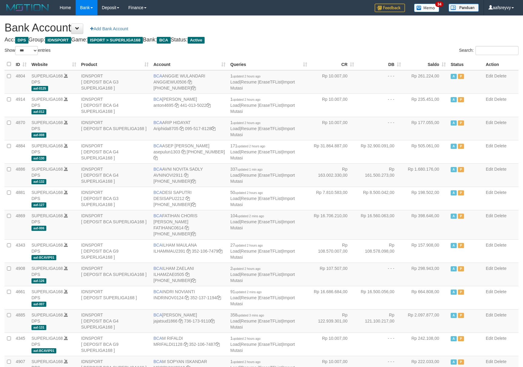  Describe the element at coordinates (115, 198) in the screenshot. I see `td: IDNSPORT [ DEPOSIT BCA G3 SUPERLIGA168 ]` at that location.